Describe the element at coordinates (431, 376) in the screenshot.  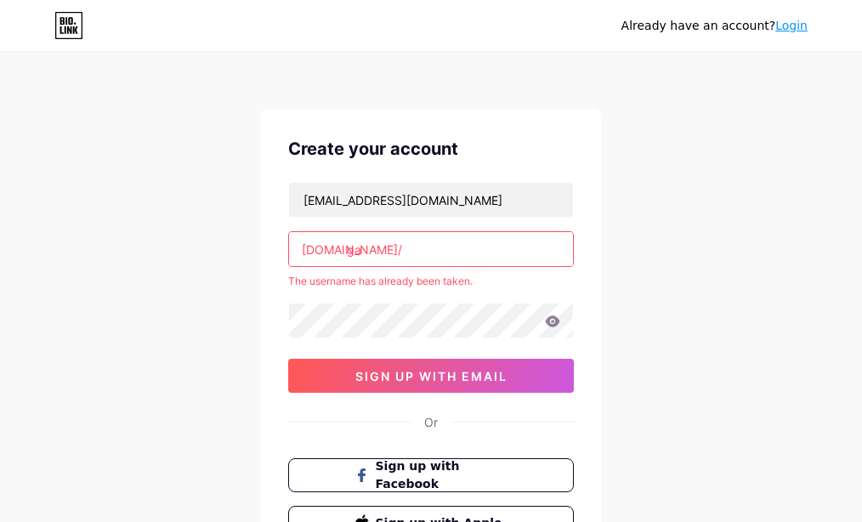
I see `span: sign up with email` at that location.